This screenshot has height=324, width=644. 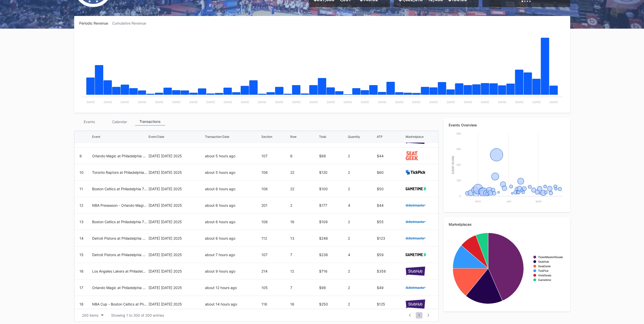 What do you see at coordinates (544, 280) in the screenshot?
I see `text: Gametime` at bounding box center [544, 280].